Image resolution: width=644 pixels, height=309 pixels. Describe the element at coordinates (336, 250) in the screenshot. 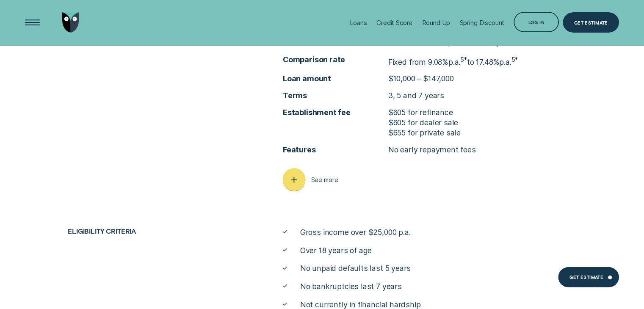

I see `span: Over 18 years of age` at that location.